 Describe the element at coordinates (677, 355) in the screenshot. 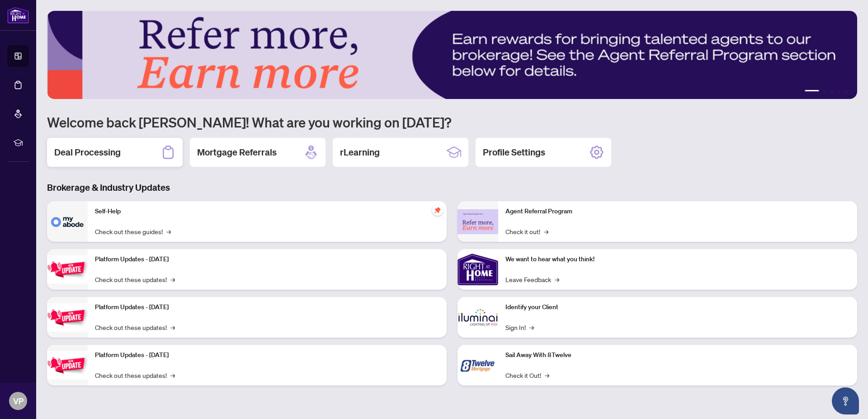

I see `p: Sail Away With 8Twelve` at that location.